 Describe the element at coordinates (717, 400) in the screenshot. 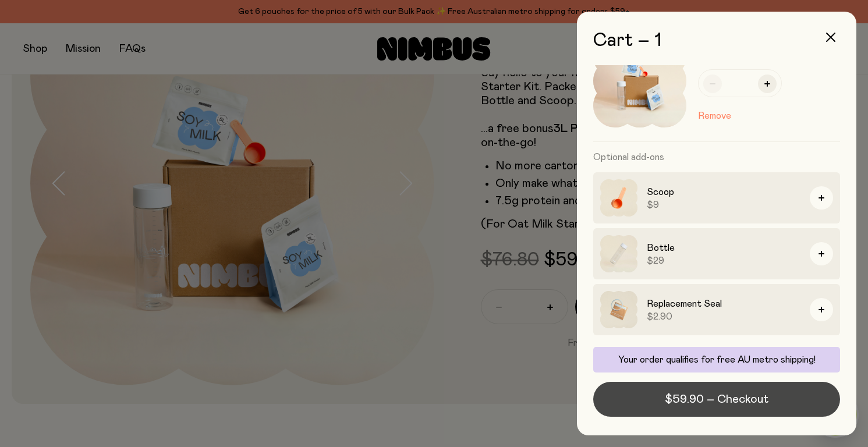

I see `span: $59.90 – Checkout` at that location.